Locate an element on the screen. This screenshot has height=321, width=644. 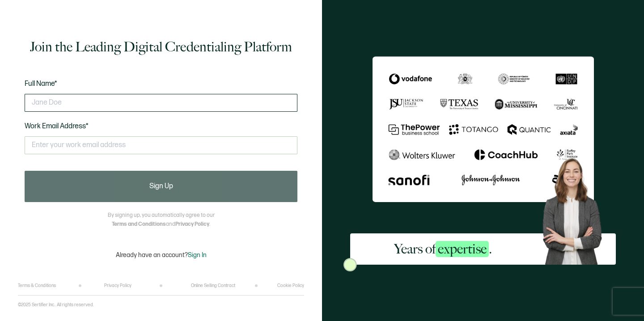
a: Cookie Policy is located at coordinates (290, 285).